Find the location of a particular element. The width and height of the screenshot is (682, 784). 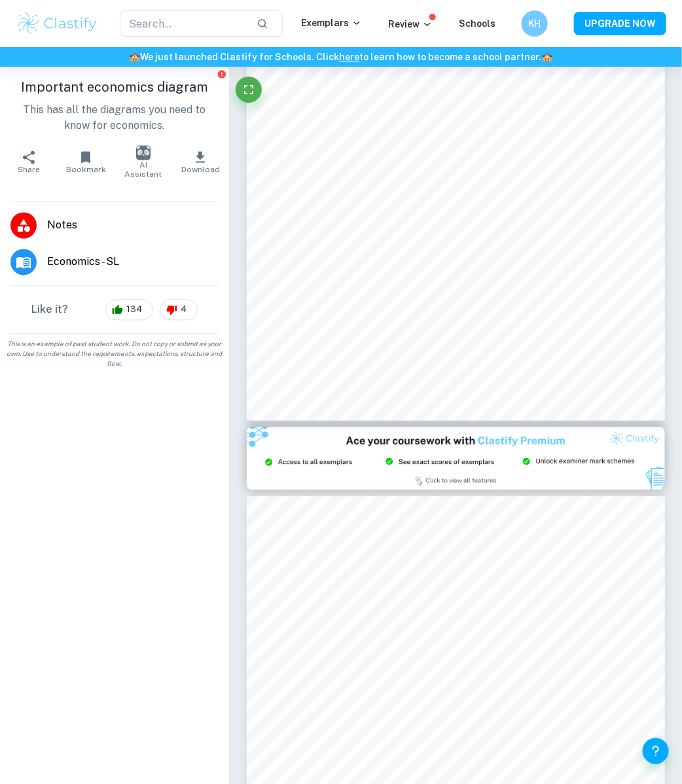

button: Help and Feedback is located at coordinates (655, 751).